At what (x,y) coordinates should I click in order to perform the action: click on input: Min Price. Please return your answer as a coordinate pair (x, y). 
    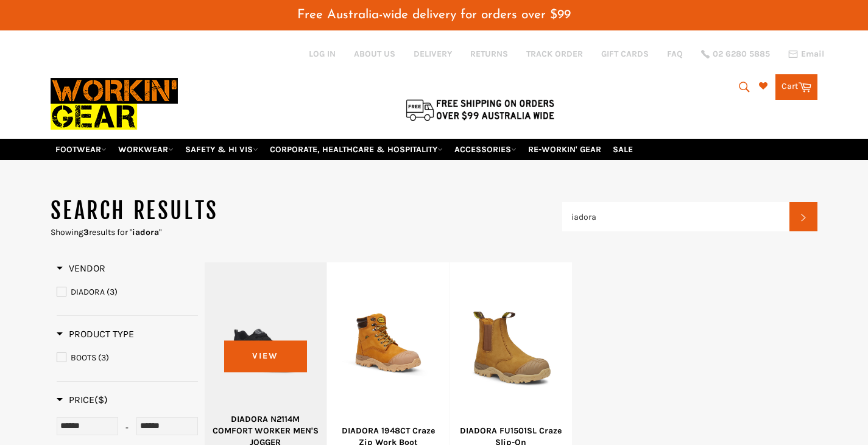
    Looking at the image, I should click on (87, 426).